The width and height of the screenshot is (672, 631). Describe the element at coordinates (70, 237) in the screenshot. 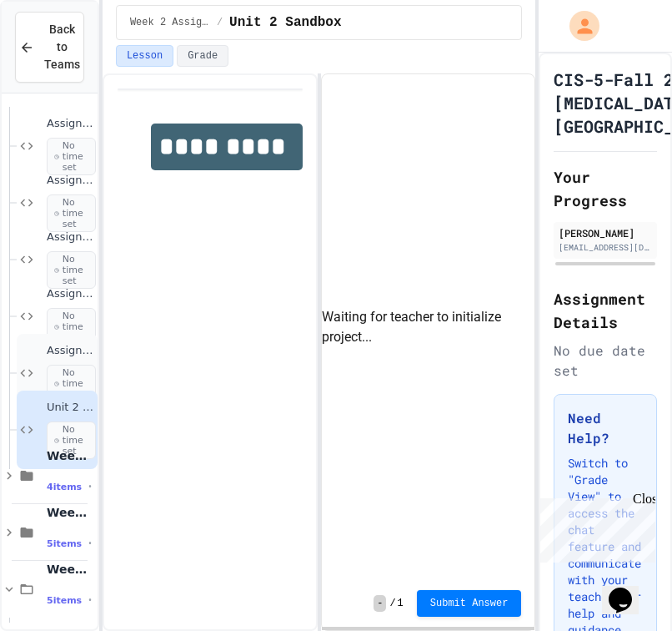

I see `span: Assignment 2C: Favorite Movie and Character` at that location.